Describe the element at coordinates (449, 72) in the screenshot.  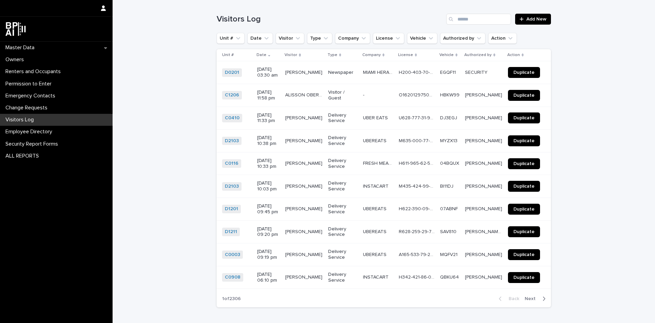
I see `p: EGQF11` at that location.